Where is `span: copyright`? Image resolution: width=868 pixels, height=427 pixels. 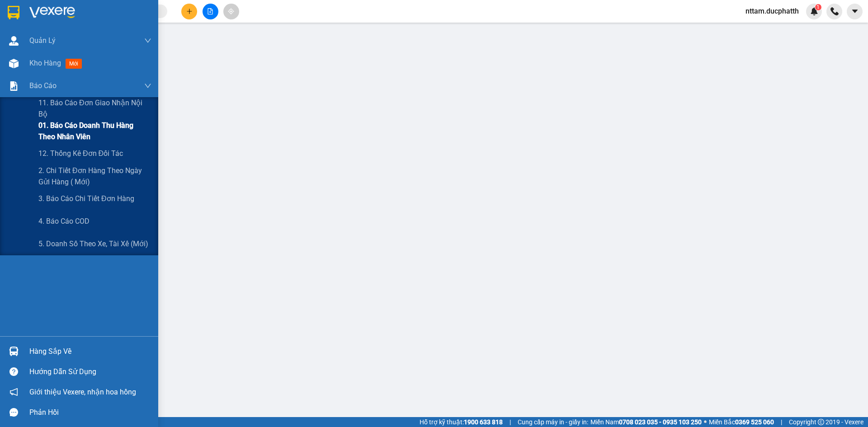
span: copyright is located at coordinates (820, 422).